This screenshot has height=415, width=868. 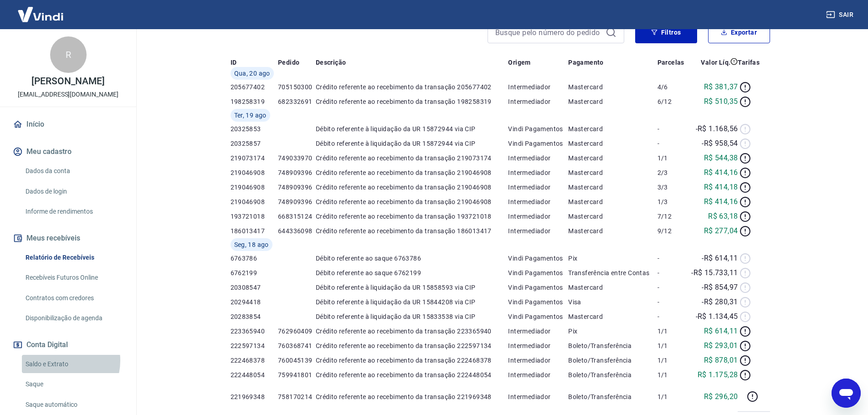 I want to click on span: Ter, 19 ago, so click(x=250, y=115).